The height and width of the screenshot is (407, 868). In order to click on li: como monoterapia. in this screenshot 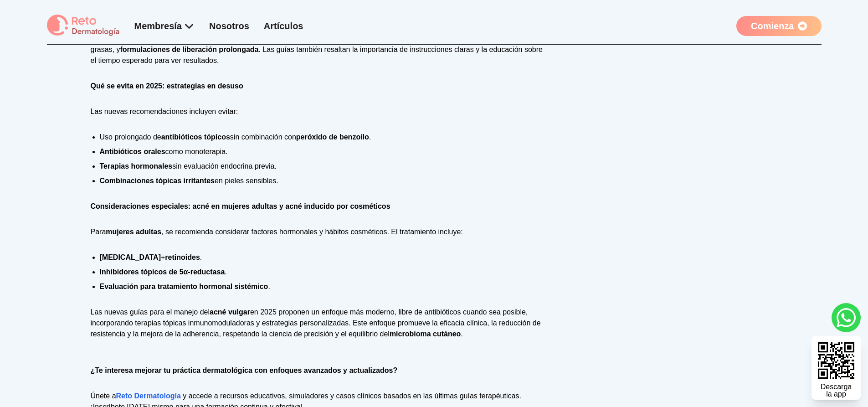, I will do `click(324, 152)`.